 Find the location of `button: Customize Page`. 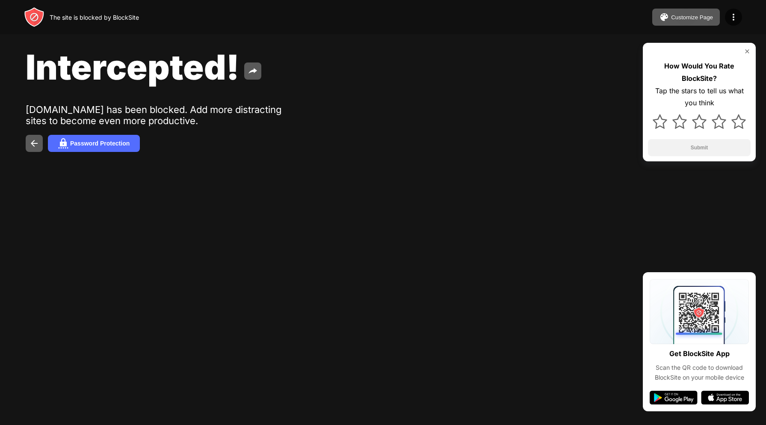

button: Customize Page is located at coordinates (686, 17).